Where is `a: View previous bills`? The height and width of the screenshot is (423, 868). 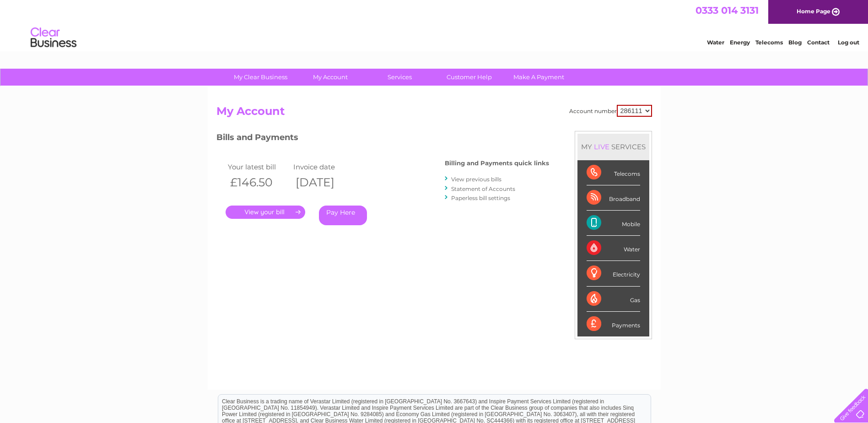
a: View previous bills is located at coordinates (476, 179).